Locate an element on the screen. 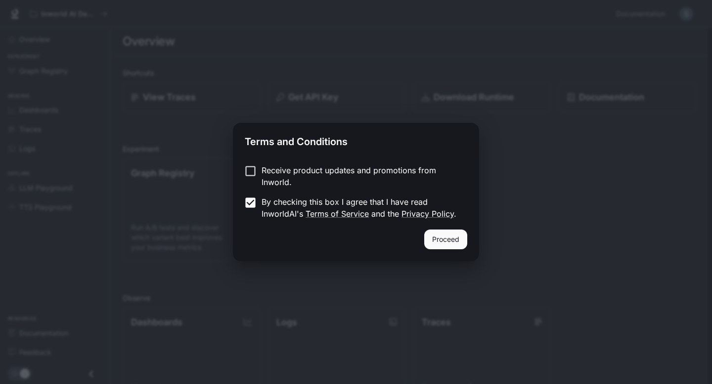  p: Receive product updates and promotions from Inworld. is located at coordinates (360, 176).